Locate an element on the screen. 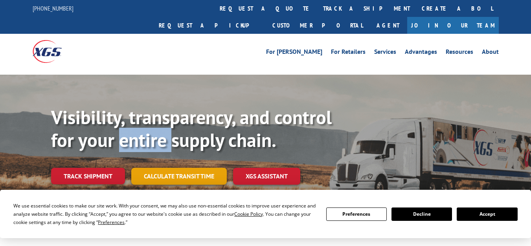  a: Join Our Team is located at coordinates (453, 25).